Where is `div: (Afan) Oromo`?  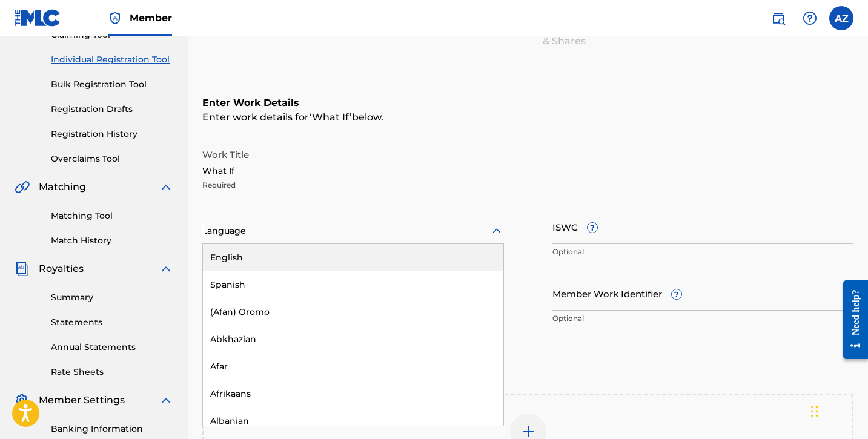 div: (Afan) Oromo is located at coordinates (354, 312).